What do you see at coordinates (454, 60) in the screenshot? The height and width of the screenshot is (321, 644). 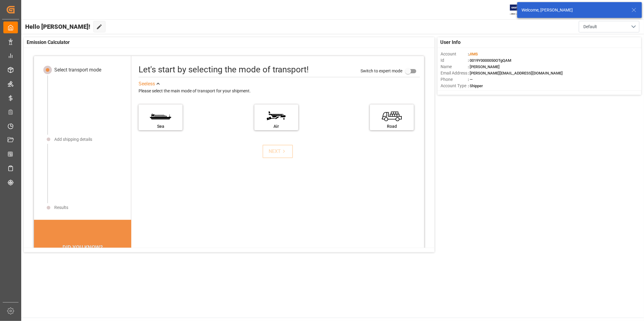 I see `span: Id` at bounding box center [454, 60].